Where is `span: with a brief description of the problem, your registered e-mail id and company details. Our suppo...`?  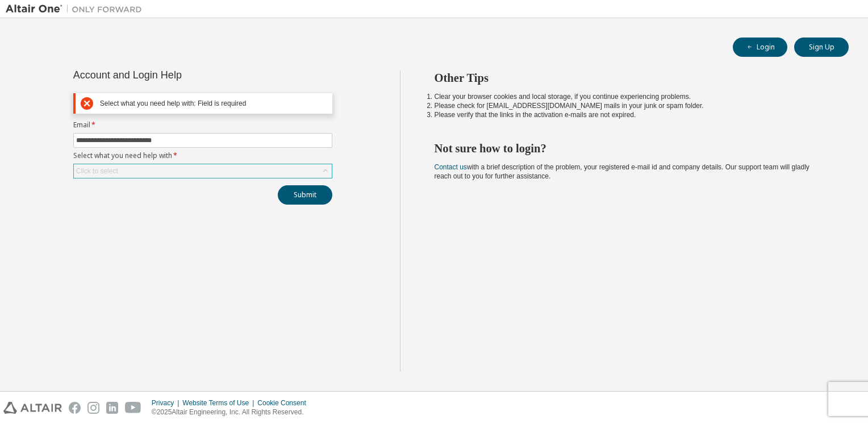 span: with a brief description of the problem, your registered e-mail id and company details. Our suppo... is located at coordinates (622, 171).